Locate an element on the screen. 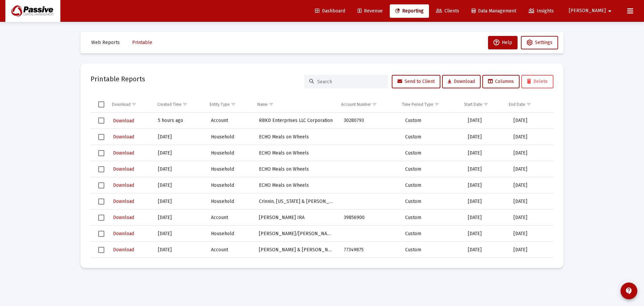  td: 39856900 is located at coordinates (369, 218).